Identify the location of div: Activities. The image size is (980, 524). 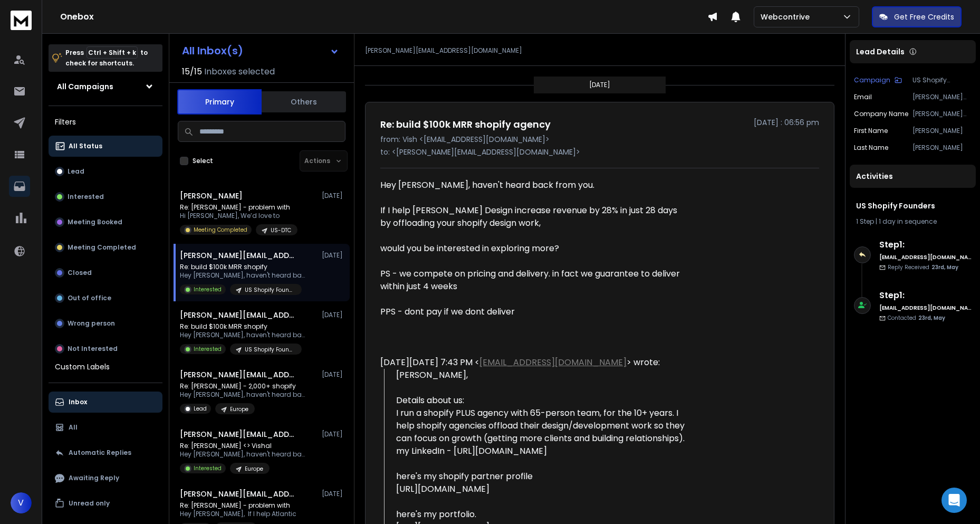
(912, 176).